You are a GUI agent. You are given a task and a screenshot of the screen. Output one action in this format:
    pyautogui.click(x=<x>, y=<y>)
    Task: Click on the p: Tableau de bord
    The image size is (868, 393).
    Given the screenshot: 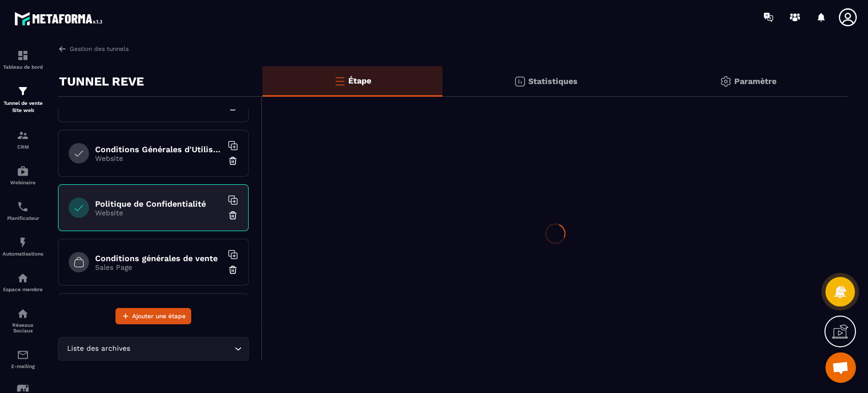 What is the action you would take?
    pyautogui.click(x=23, y=66)
    